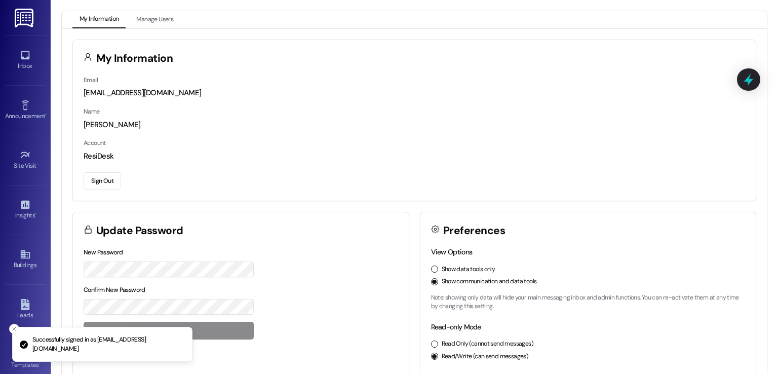 Image resolution: width=778 pixels, height=374 pixels. I want to click on label: Read Only (cannot send messages), so click(487, 344).